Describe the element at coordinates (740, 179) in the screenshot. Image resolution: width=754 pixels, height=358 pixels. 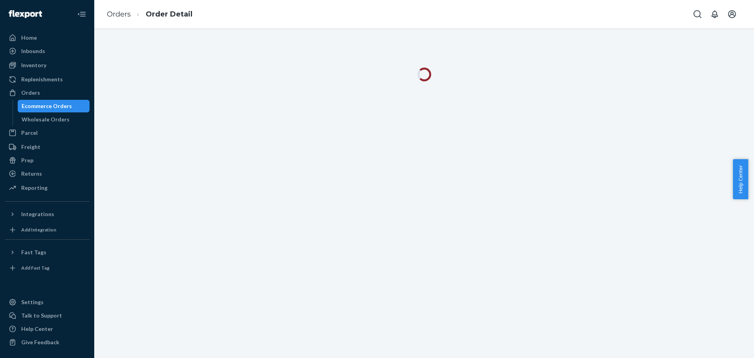
I see `button: Help Center` at that location.